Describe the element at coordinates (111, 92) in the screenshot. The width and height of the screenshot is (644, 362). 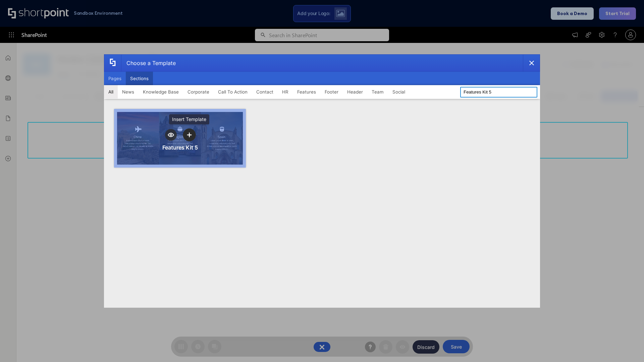
I see `button: All` at that location.